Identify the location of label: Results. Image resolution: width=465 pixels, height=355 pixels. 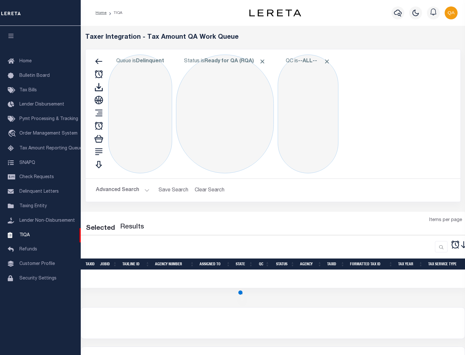
(132, 227).